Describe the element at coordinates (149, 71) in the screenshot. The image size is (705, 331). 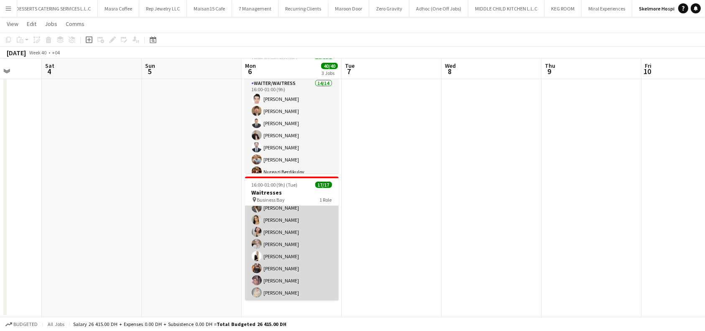
I see `span: 5` at that location.